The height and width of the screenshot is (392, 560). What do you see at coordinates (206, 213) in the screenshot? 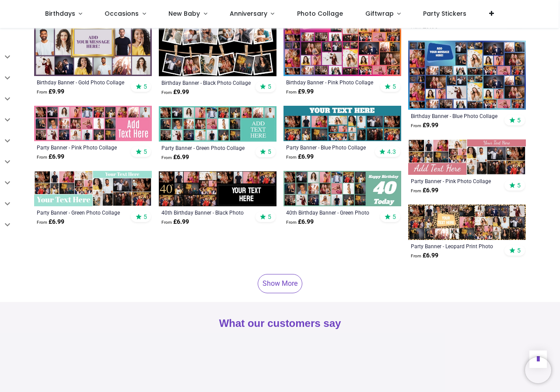
I see `a: 40th Birthday Banner - Black Photo Collage` at bounding box center [206, 213].